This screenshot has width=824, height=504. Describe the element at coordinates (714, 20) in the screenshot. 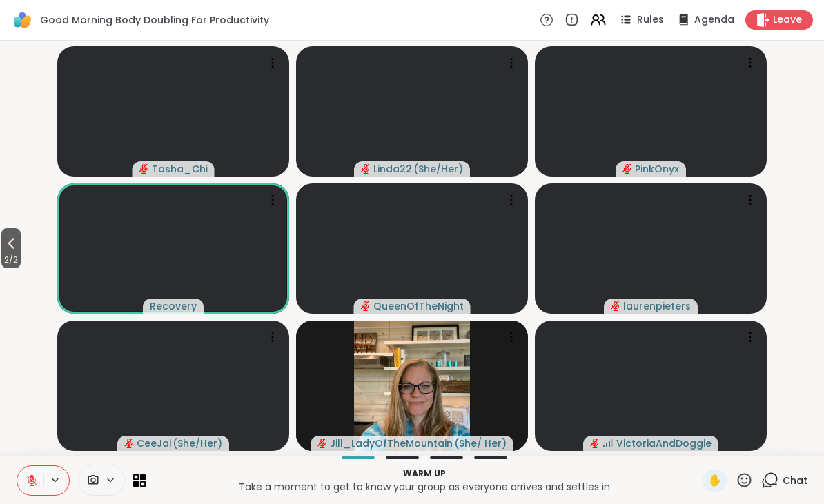

I see `span: Agenda` at that location.